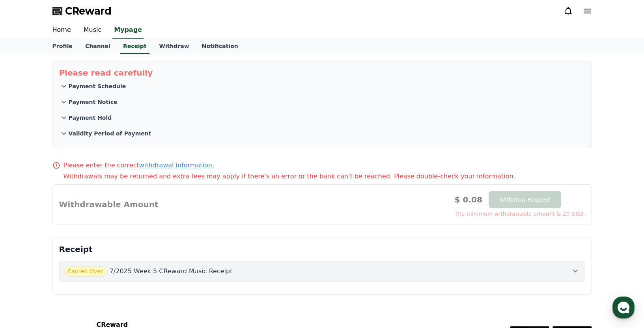 This screenshot has width=644, height=328. What do you see at coordinates (128, 30) in the screenshot?
I see `a: Mypage` at bounding box center [128, 30].